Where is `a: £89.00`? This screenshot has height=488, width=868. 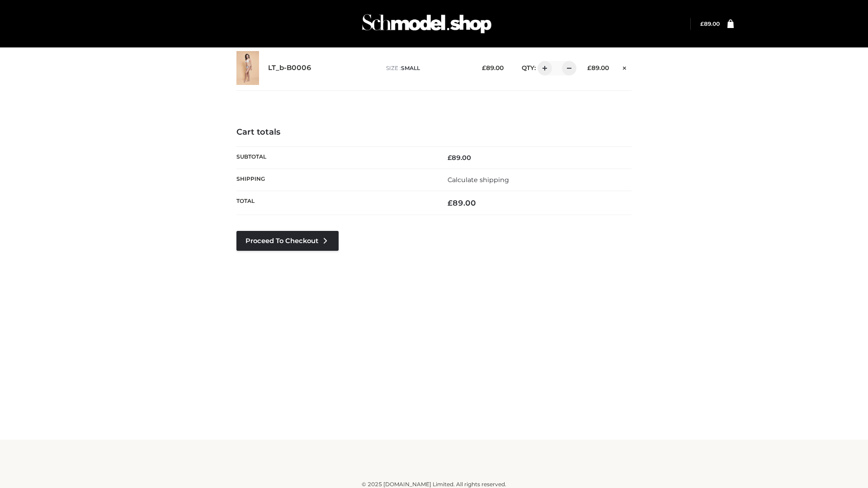 a: £89.00 is located at coordinates (710, 23).